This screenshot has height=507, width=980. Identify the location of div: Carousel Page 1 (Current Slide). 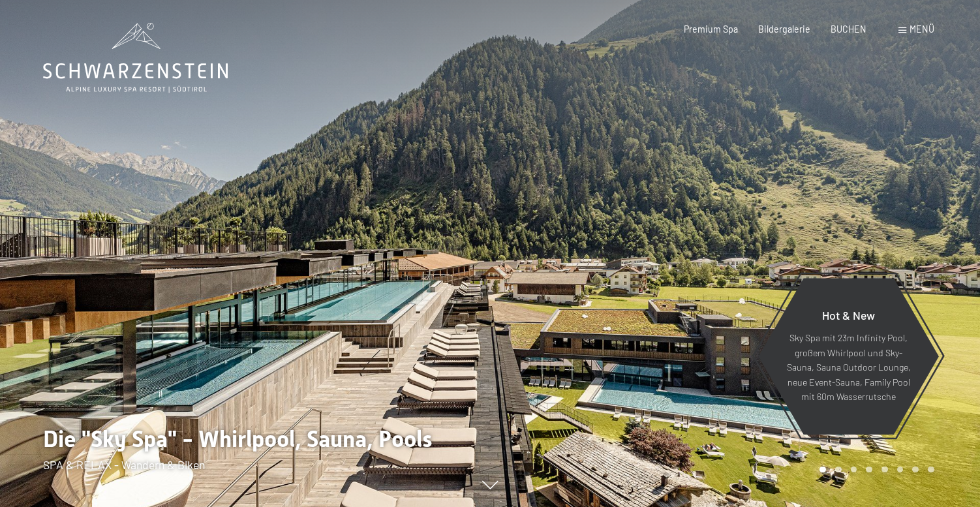
(823, 470).